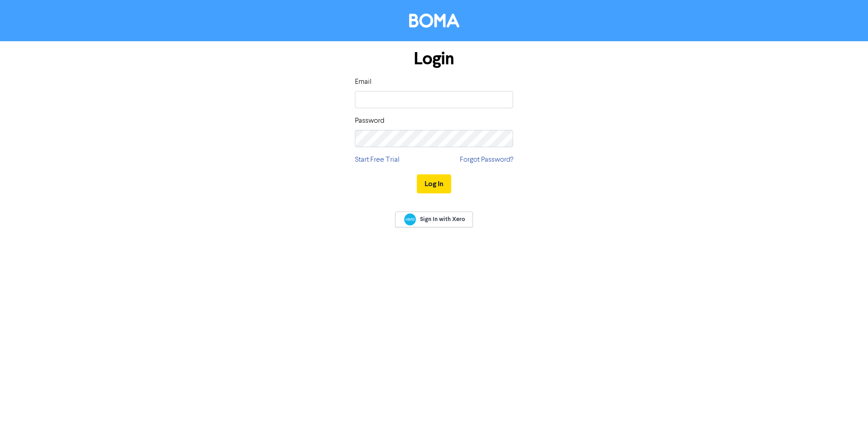 Image resolution: width=868 pixels, height=428 pixels. Describe the element at coordinates (370, 121) in the screenshot. I see `label: Password` at that location.